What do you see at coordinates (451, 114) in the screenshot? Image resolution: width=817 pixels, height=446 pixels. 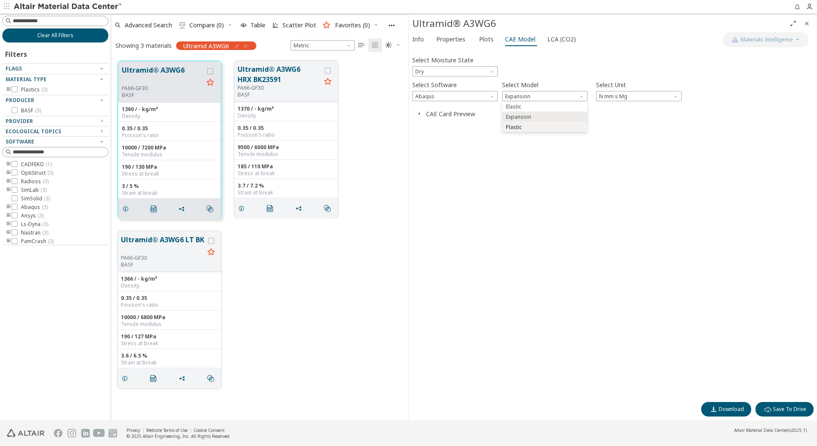 I see `button: CAE Card Preview` at bounding box center [451, 114].